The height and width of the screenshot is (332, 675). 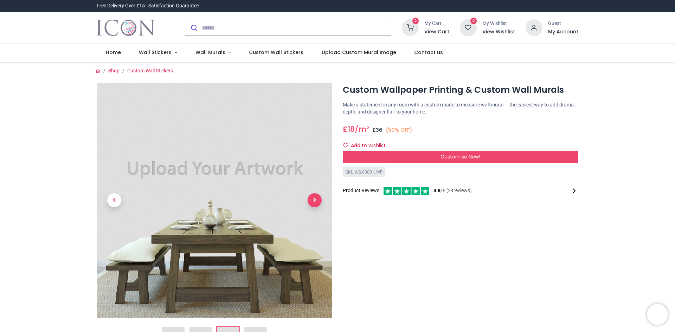 What do you see at coordinates (214, 200) in the screenshot?
I see `img: WS-00001_WP-03` at bounding box center [214, 200].